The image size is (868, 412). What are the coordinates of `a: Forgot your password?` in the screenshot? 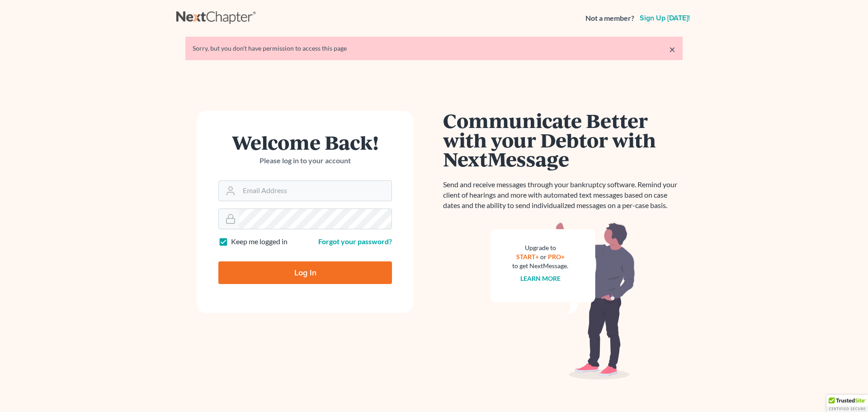 It's located at (355, 241).